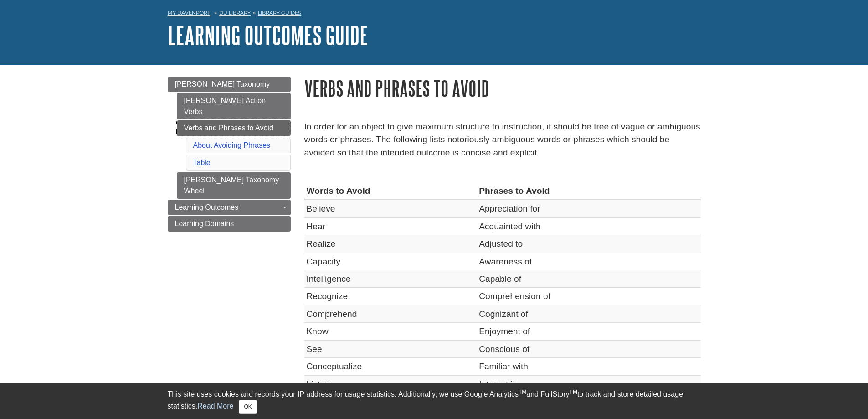  What do you see at coordinates (390, 314) in the screenshot?
I see `td: Comprehend` at bounding box center [390, 314].